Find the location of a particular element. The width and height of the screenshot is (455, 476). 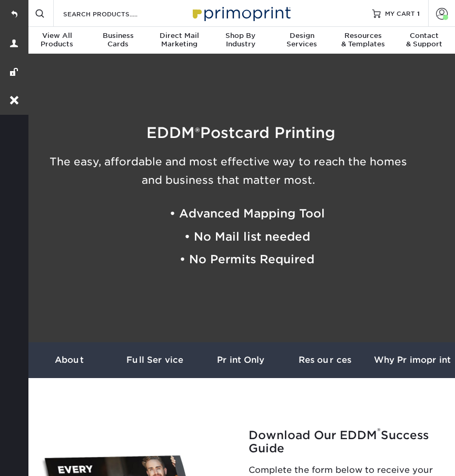

span: 1 is located at coordinates (419, 13).